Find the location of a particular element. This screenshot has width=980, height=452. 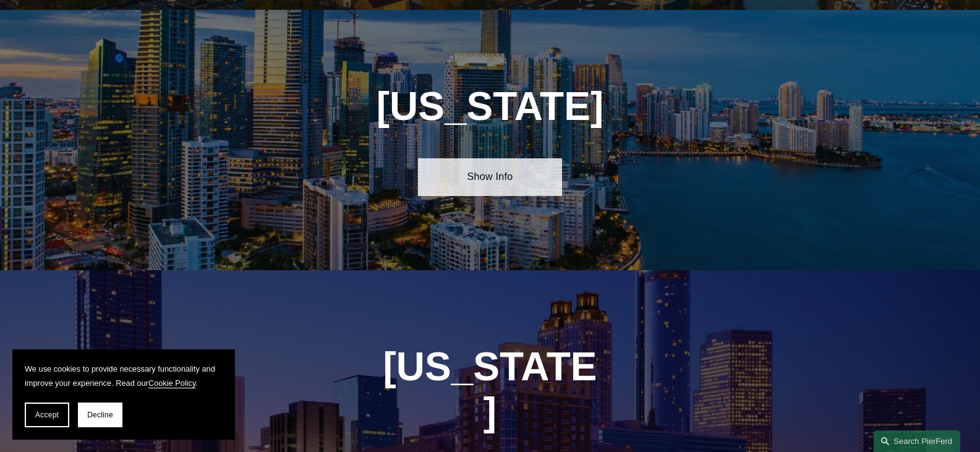

p: We use cookies to provide necessary functionality and improve your experience. Read our . is located at coordinates (124, 376).